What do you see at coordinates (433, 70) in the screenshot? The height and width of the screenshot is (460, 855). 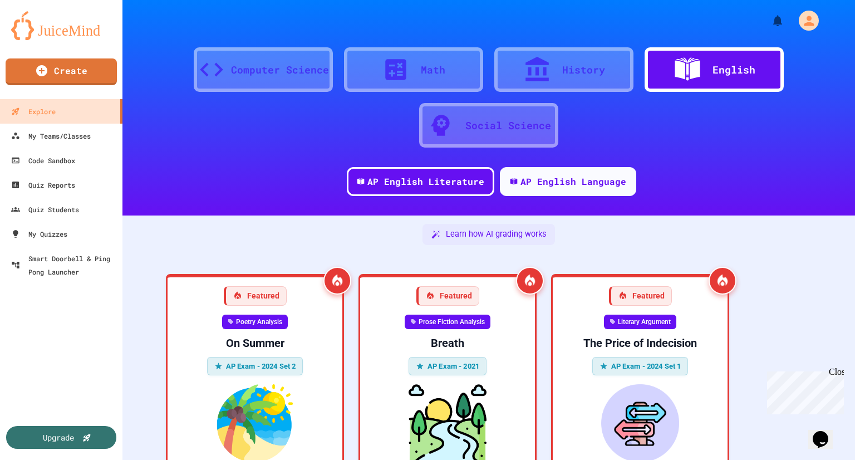 I see `div: Math` at bounding box center [433, 70].